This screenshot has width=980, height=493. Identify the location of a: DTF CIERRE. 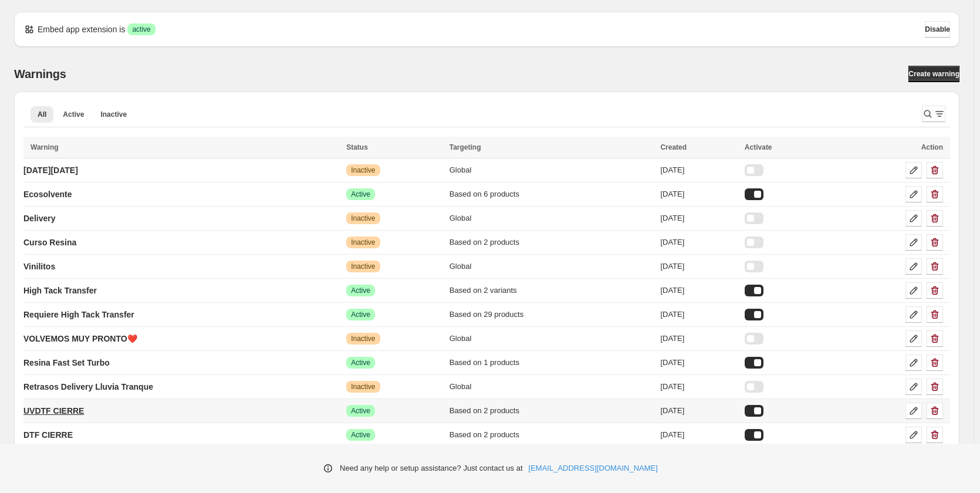
(48, 435).